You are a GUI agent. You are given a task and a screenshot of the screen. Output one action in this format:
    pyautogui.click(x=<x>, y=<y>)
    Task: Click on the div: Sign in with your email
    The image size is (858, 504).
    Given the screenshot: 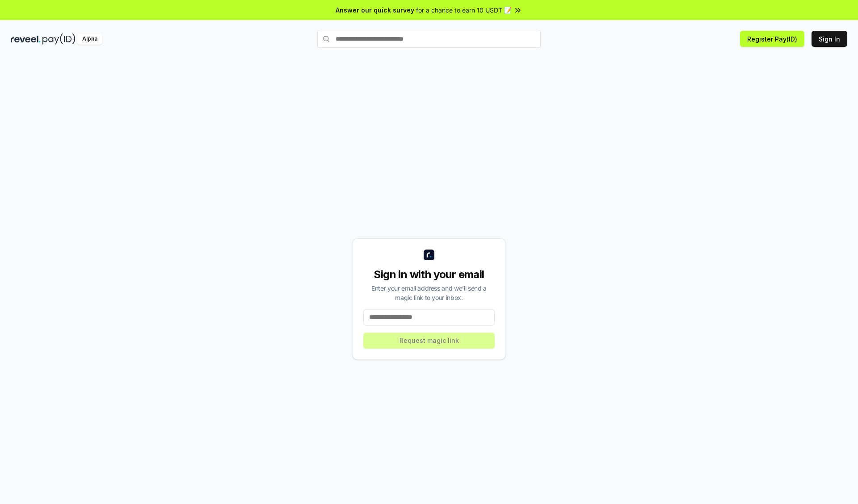 What is the action you would take?
    pyautogui.click(x=429, y=275)
    